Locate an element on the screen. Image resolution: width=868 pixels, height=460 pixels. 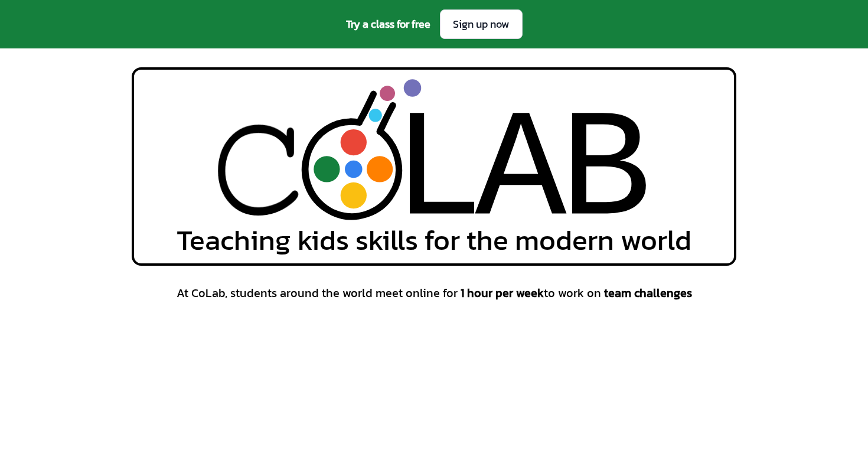
div: A is located at coordinates (521, 173).